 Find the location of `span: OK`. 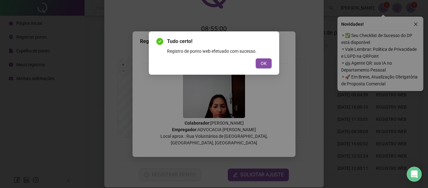

span: OK is located at coordinates (263, 63).